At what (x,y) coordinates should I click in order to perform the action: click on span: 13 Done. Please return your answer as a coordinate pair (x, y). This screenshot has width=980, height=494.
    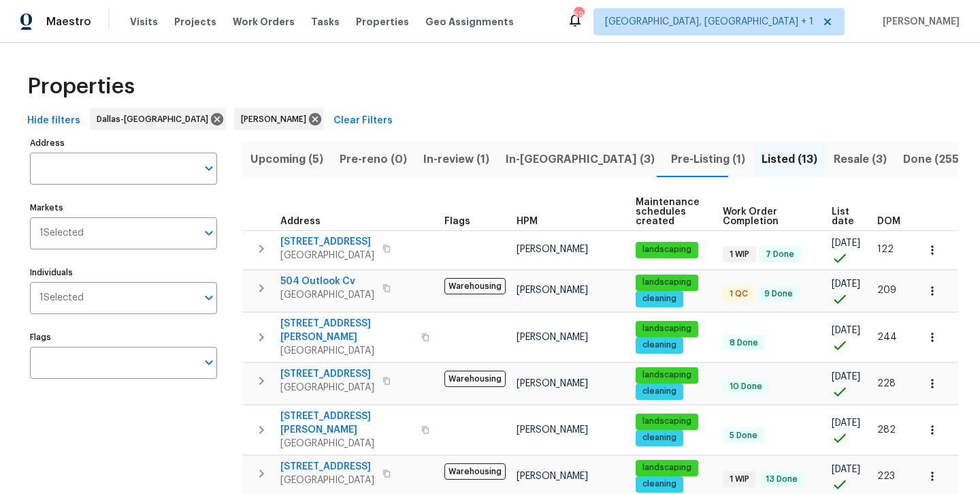
    Looking at the image, I should click on (782, 479).